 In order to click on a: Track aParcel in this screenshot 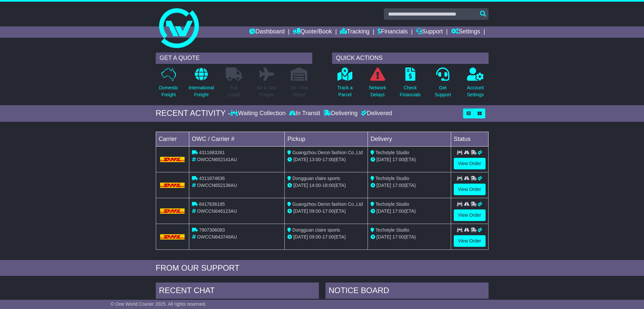, I will do `click(345, 84)`.